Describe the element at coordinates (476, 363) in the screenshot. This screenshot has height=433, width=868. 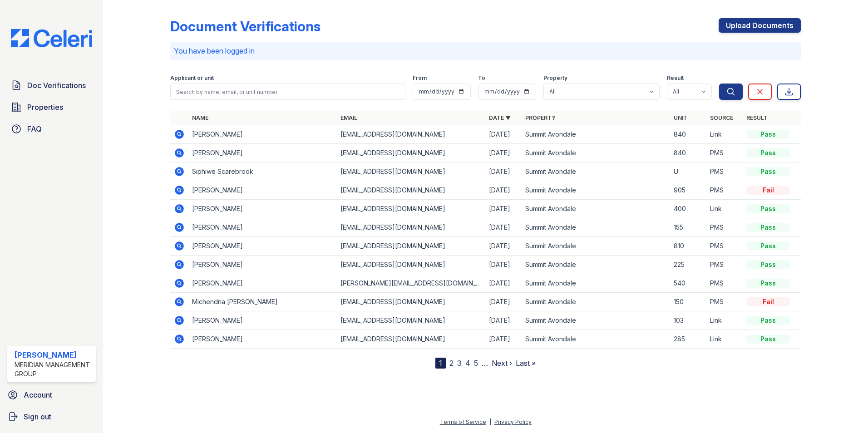
I see `a: 5` at that location.